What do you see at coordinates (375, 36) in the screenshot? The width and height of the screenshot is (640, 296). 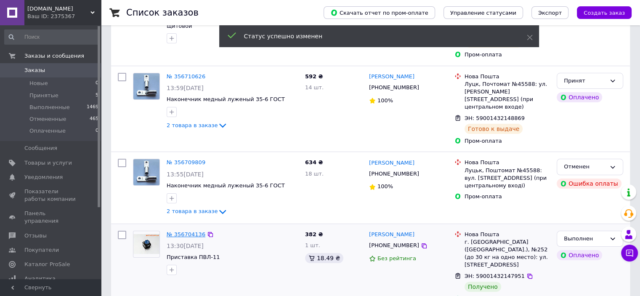 I see `div: Статус успешно изменен` at bounding box center [375, 36].